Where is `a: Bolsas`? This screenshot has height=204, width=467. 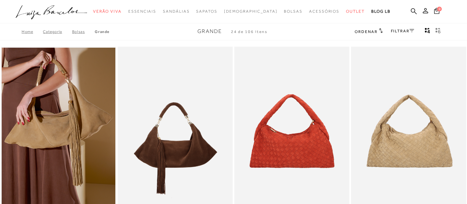
a: Bolsas is located at coordinates (83, 32).